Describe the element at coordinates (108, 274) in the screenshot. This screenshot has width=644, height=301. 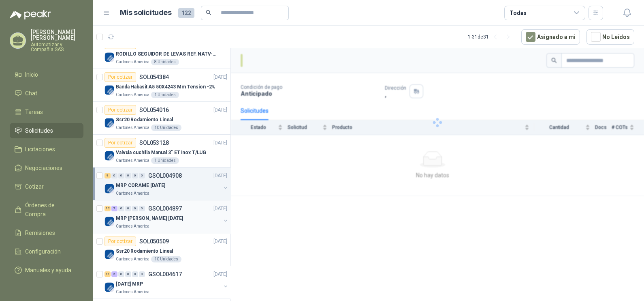
I see `div: 11` at that location.